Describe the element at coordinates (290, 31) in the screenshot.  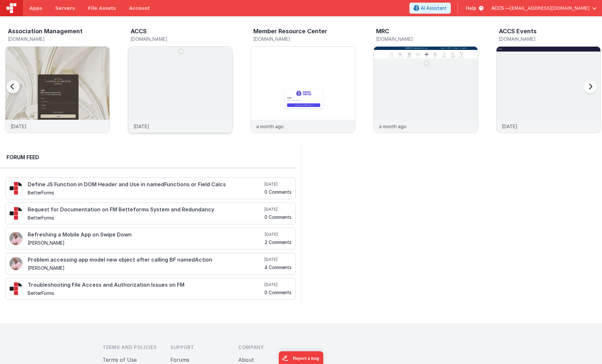
I see `h3: Member Resource Center` at that location.